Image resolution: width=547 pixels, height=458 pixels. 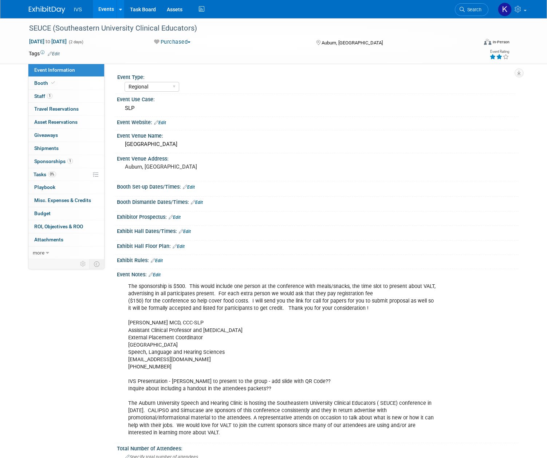 What do you see at coordinates (47, 10) in the screenshot?
I see `img: ExhibitDay` at bounding box center [47, 10].